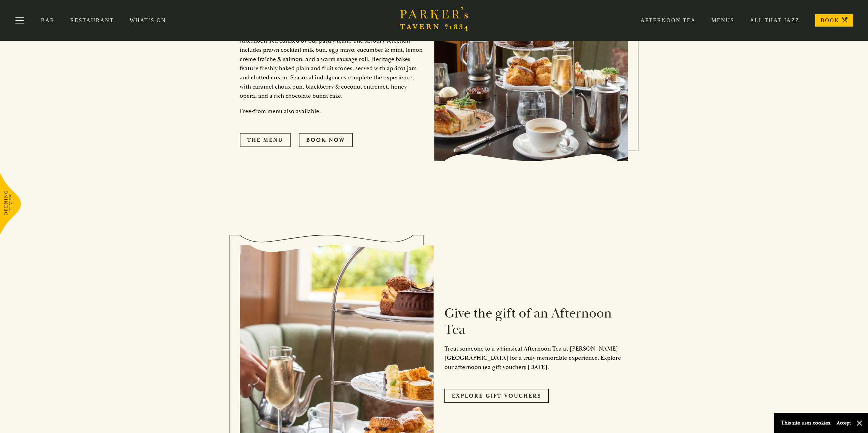  Describe the element at coordinates (497, 396) in the screenshot. I see `a: Explore Gift Vouchers` at that location.